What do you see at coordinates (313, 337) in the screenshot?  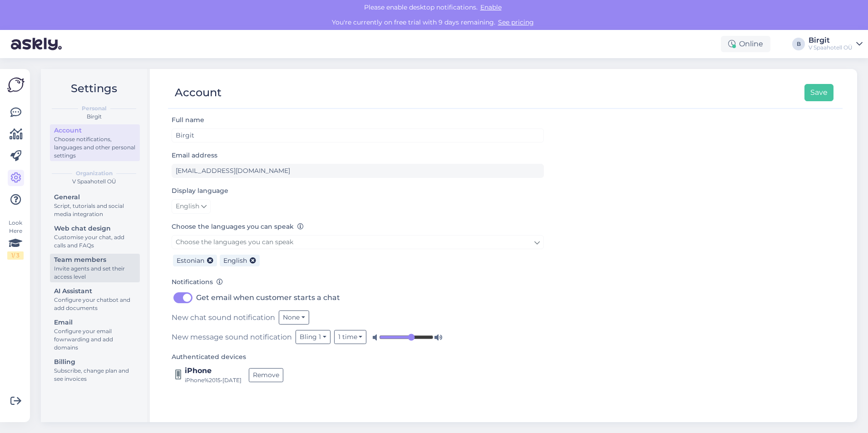 I see `button: Bling 1` at bounding box center [313, 337].